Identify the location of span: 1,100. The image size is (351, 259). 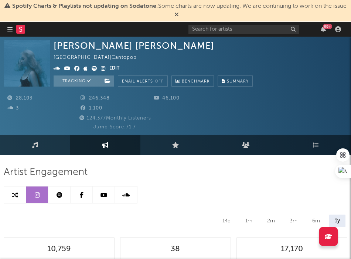
(91, 108).